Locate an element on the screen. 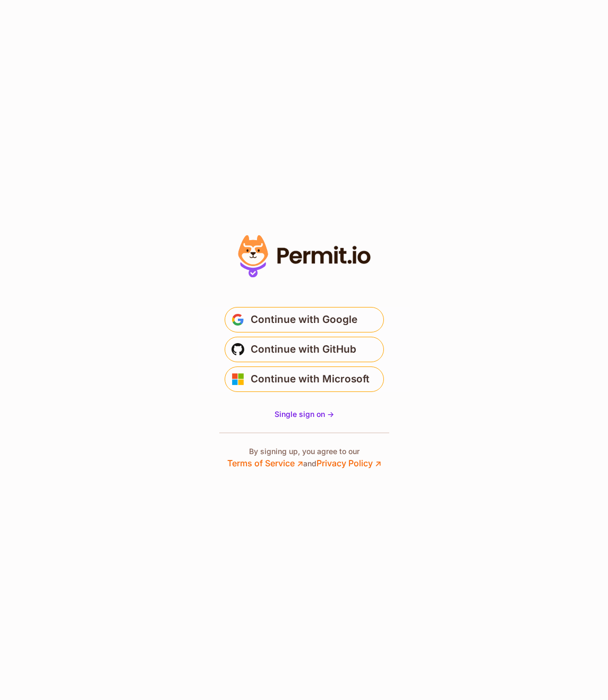  a: Privacy Policy ↗ is located at coordinates (349, 463).